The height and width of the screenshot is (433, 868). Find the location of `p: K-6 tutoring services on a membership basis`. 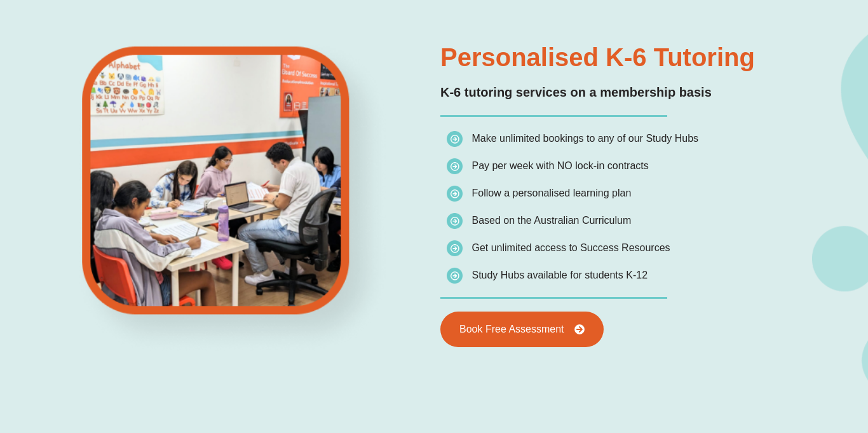

p: K-6 tutoring services on a membership basis is located at coordinates (629, 92).